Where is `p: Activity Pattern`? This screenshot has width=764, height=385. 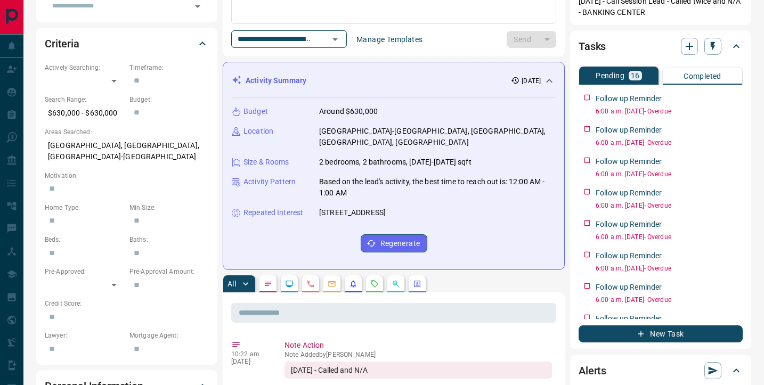 p: Activity Pattern is located at coordinates (270, 182).